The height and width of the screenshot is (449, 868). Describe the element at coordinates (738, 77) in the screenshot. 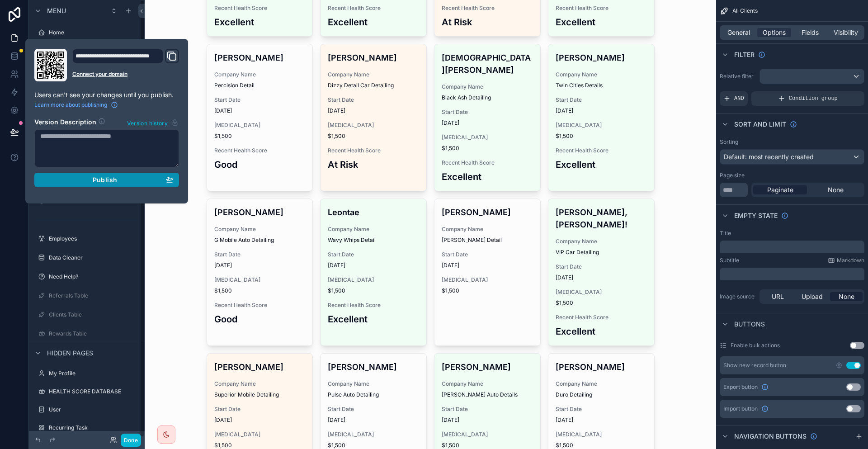

I see `label: Relative filter` at that location.